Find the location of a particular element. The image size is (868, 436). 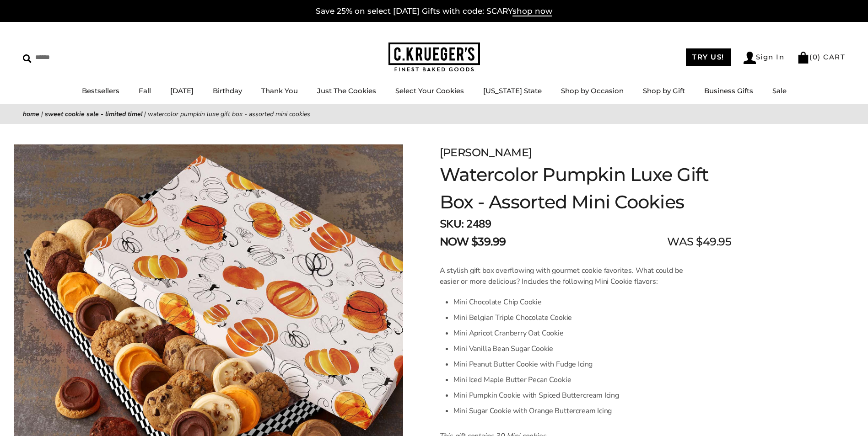

p: A stylish gift box overflowing with gourmet cookie favorites. What could be easier or more delici... is located at coordinates (564, 276).